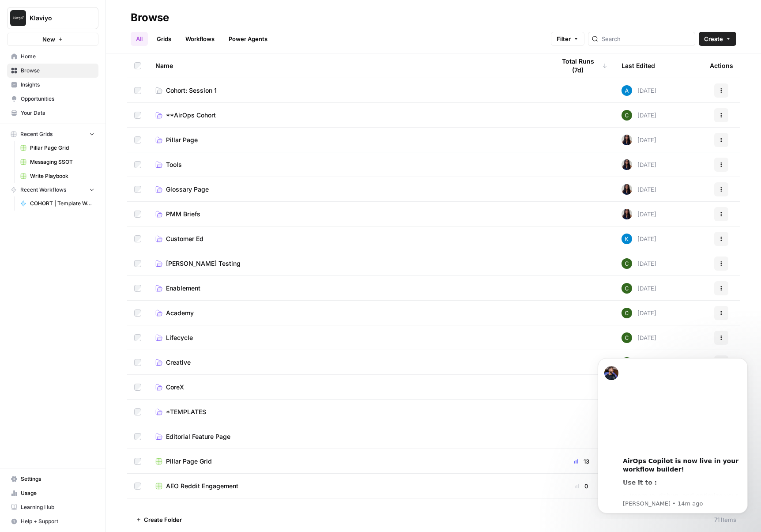 The width and height of the screenshot is (761, 532). What do you see at coordinates (179, 363) in the screenshot?
I see `span: Creative` at bounding box center [179, 363].